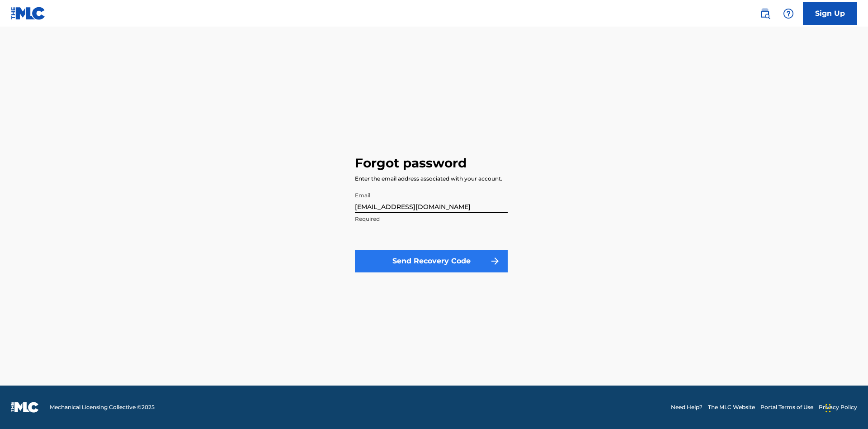 Image resolution: width=868 pixels, height=429 pixels. What do you see at coordinates (432, 219) in the screenshot?
I see `p: Required` at bounding box center [432, 219].